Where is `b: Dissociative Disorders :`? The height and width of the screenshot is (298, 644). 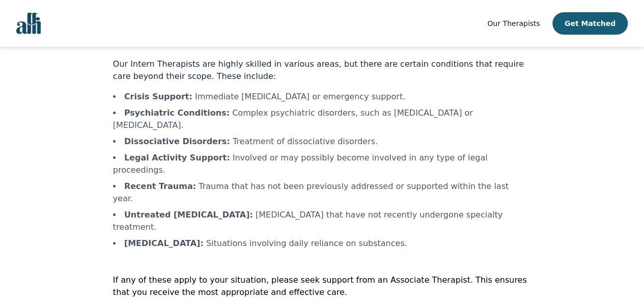 b: Dissociative Disorders : is located at coordinates (177, 141).